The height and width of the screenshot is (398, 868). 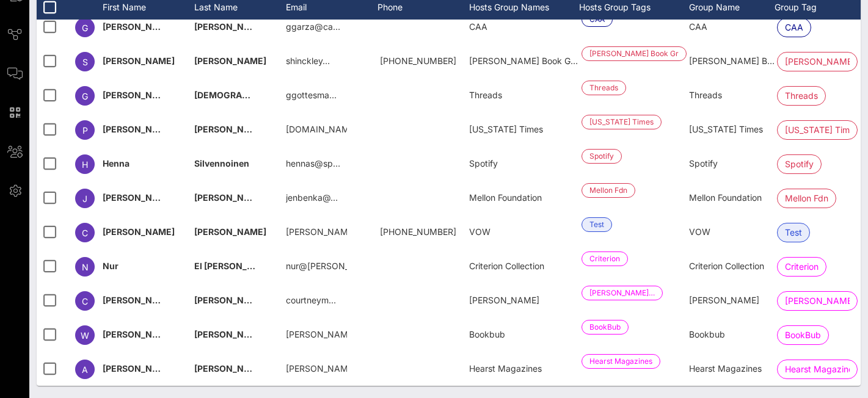 I want to click on p: ggarza@ca…, so click(x=313, y=27).